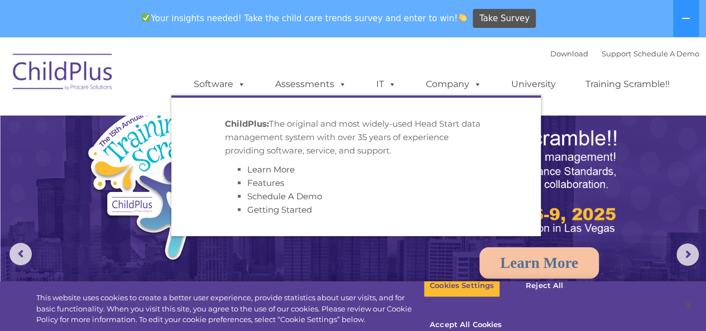 The height and width of the screenshot is (331, 706). I want to click on strong: ChildPlus:, so click(247, 123).